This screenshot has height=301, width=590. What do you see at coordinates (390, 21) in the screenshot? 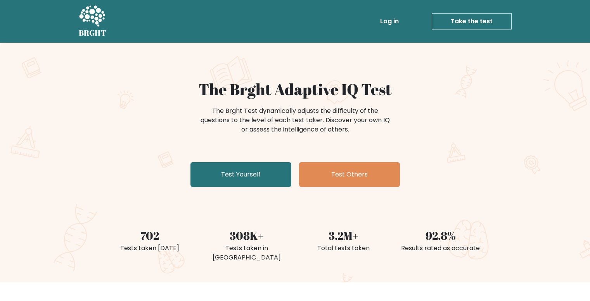
I see `a: Log in` at bounding box center [390, 21].